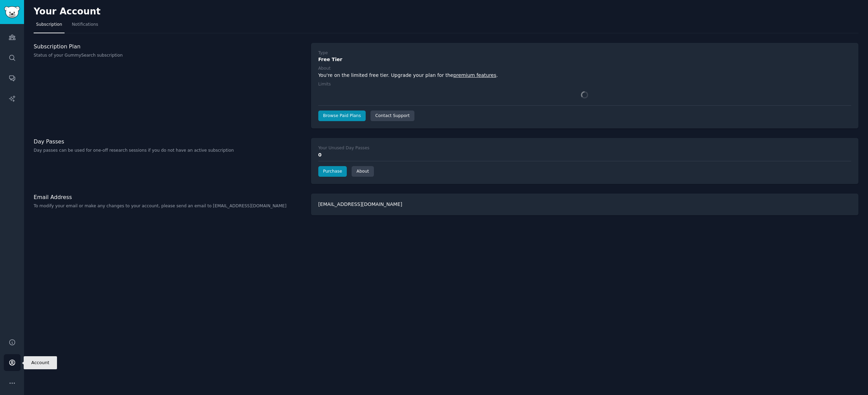  What do you see at coordinates (392, 116) in the screenshot?
I see `a: Contact Support` at bounding box center [392, 116].